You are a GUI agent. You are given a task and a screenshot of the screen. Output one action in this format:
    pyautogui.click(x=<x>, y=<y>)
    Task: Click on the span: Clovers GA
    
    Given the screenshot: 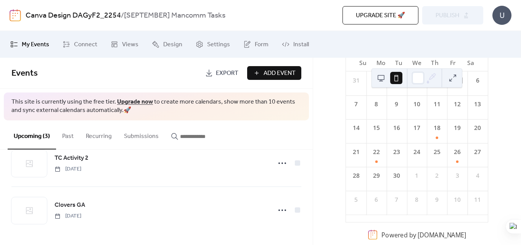 What is the action you would take?
    pyautogui.click(x=70, y=205)
    